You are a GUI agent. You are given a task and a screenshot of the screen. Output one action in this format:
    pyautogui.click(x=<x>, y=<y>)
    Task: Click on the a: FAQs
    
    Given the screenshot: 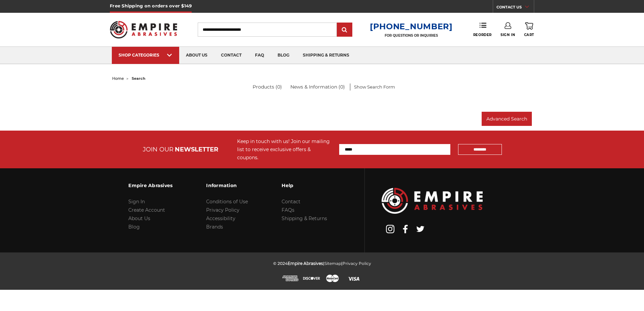 What is the action you would take?
    pyautogui.click(x=288, y=210)
    